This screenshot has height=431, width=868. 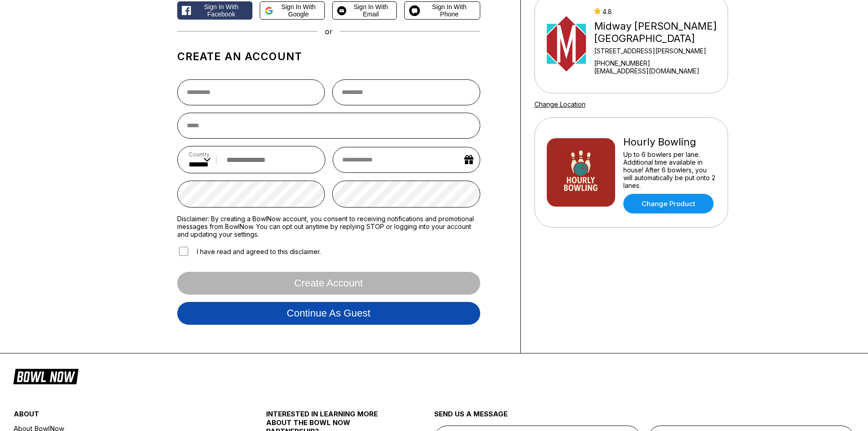 What do you see at coordinates (328, 57) in the screenshot?
I see `h1: Create an account` at bounding box center [328, 57].